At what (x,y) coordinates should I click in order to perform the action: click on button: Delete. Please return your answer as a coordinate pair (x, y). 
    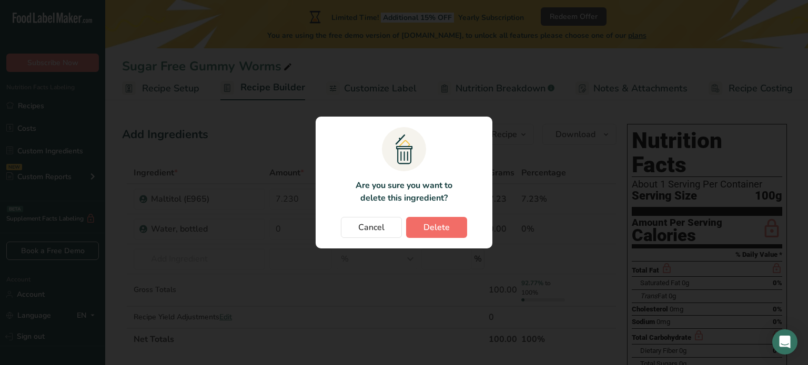
    Looking at the image, I should click on (436, 228).